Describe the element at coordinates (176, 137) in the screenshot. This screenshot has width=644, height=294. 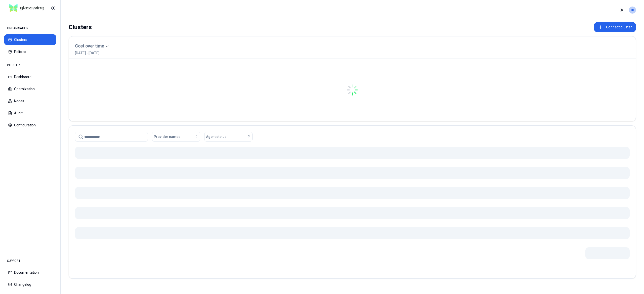
I see `button: Provider names` at that location.